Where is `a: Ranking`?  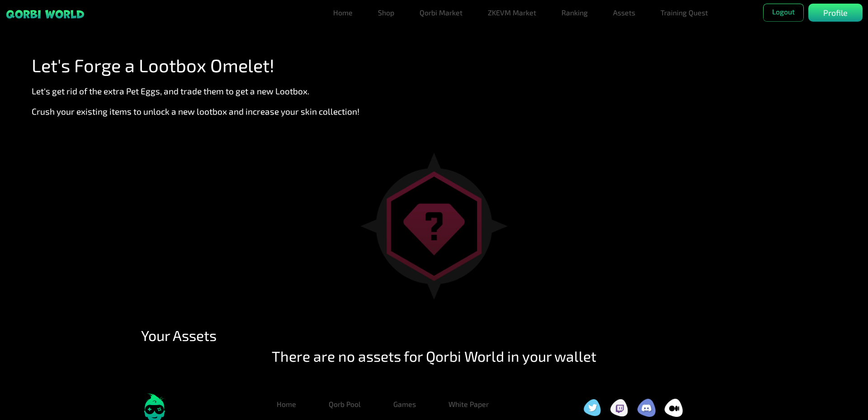 a: Ranking is located at coordinates (575, 12).